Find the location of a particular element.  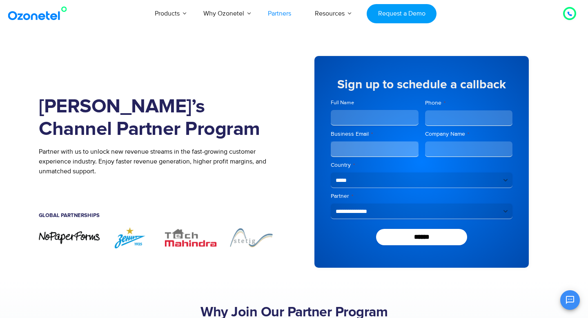

label: Phone is located at coordinates (469, 103).